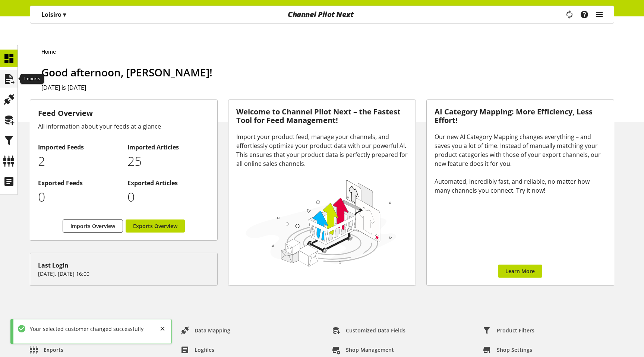 The width and height of the screenshot is (644, 357). What do you see at coordinates (53, 349) in the screenshot?
I see `span: Exports` at bounding box center [53, 349].